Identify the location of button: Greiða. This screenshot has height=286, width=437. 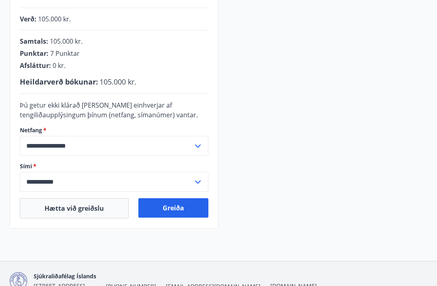
(173, 208).